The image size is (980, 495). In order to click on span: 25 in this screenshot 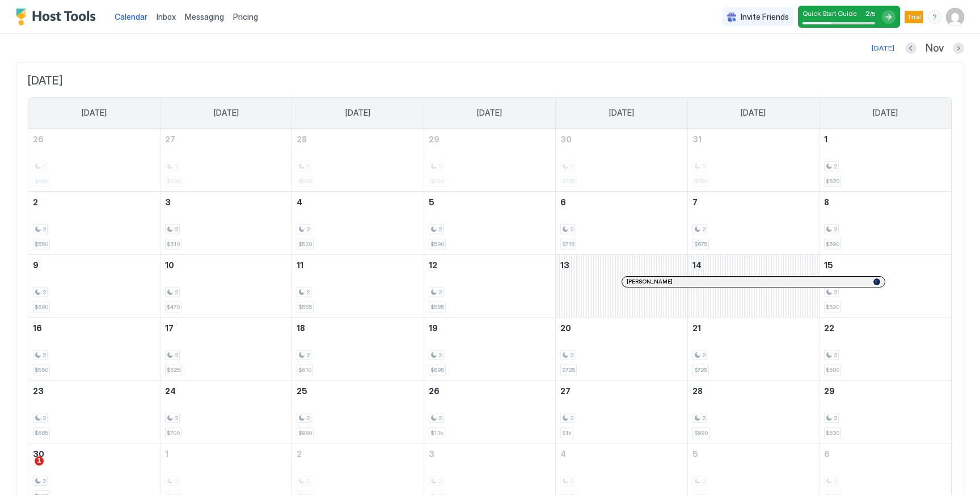, I will do `click(301, 390)`.